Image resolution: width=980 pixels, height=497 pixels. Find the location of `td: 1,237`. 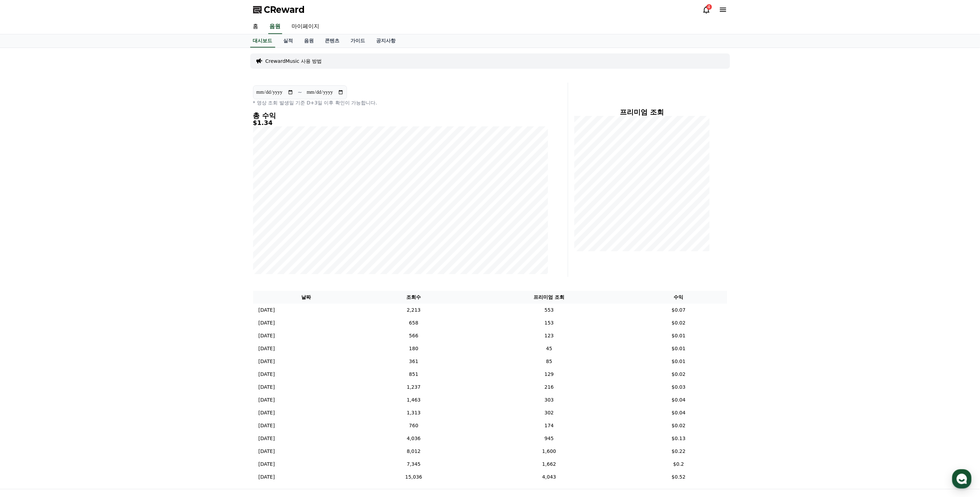

td: 1,237 is located at coordinates (414, 387).